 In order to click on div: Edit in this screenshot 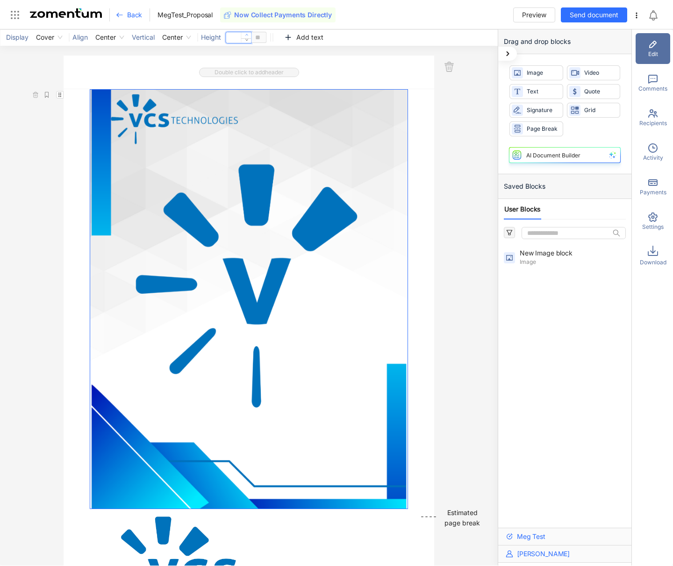, I will do `click(653, 49)`.